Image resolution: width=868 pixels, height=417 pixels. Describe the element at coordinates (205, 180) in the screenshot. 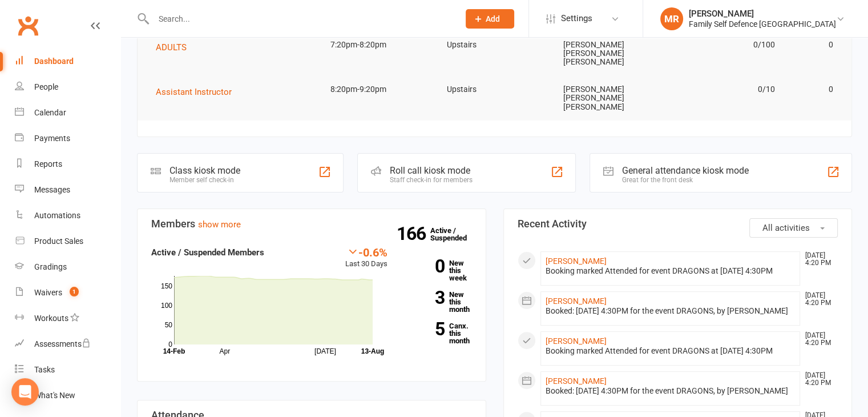

I see `div: Member self check-in` at that location.